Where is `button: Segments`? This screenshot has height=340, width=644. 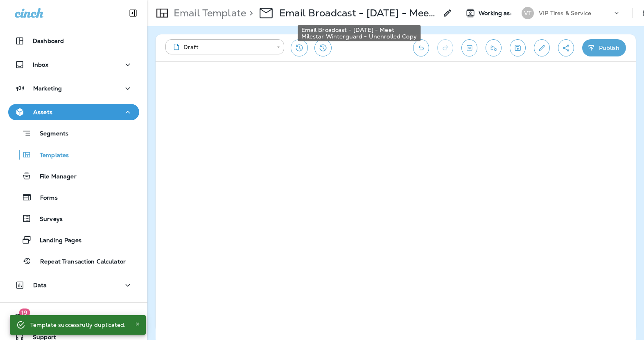 button: Segments is located at coordinates (74, 133).